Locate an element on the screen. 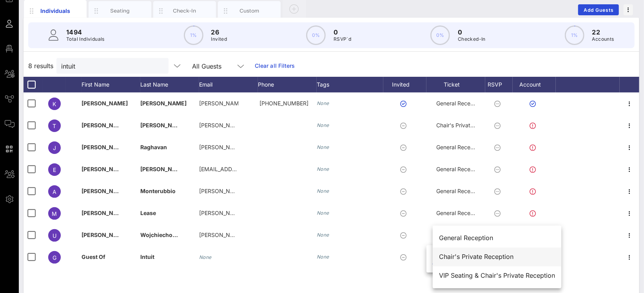 This screenshot has height=293, width=644. span: Monterubbio is located at coordinates (158, 191).